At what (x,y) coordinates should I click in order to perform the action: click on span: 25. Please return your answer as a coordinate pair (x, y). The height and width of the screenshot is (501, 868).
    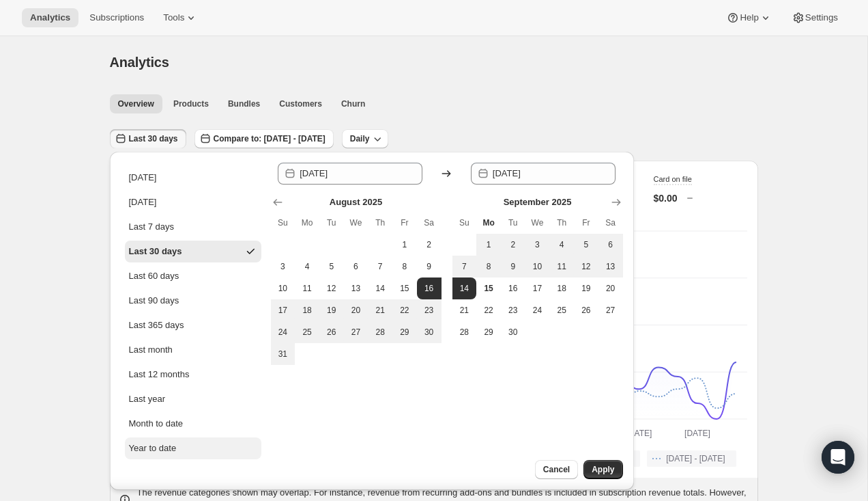
    Looking at the image, I should click on (307, 332).